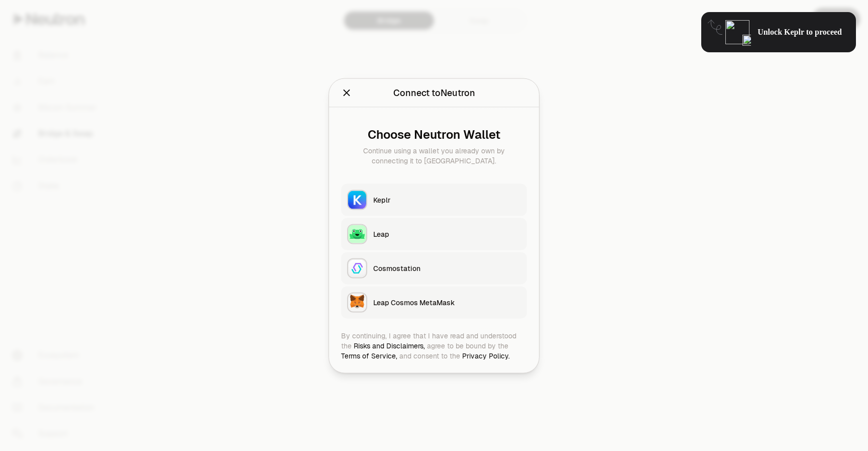 This screenshot has width=868, height=451. What do you see at coordinates (357, 234) in the screenshot?
I see `img: Leap` at bounding box center [357, 234].